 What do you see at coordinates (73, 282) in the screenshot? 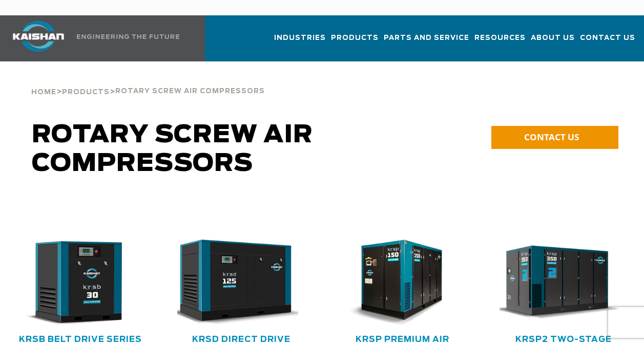
I see `img: krsb30` at bounding box center [73, 282].